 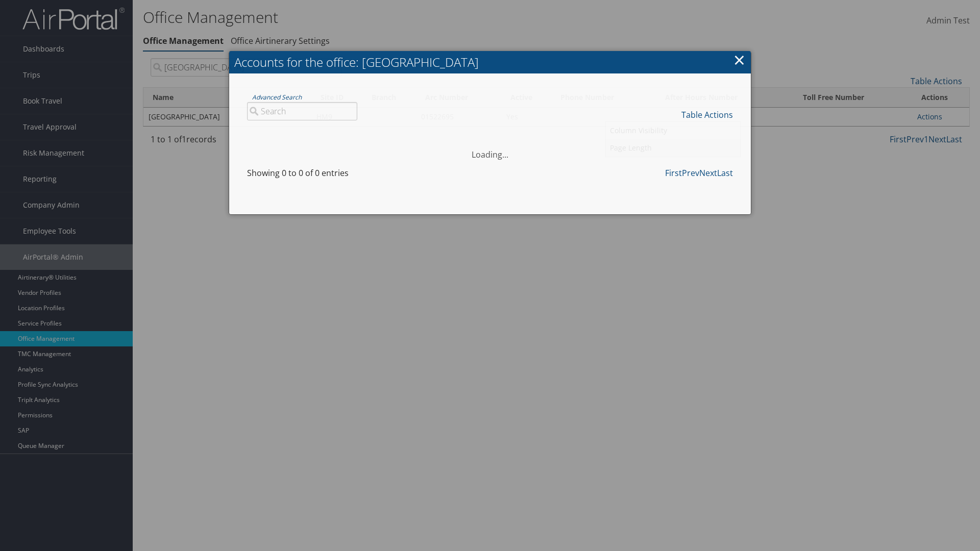 What do you see at coordinates (277, 97) in the screenshot?
I see `a: Advanced Search` at bounding box center [277, 97].